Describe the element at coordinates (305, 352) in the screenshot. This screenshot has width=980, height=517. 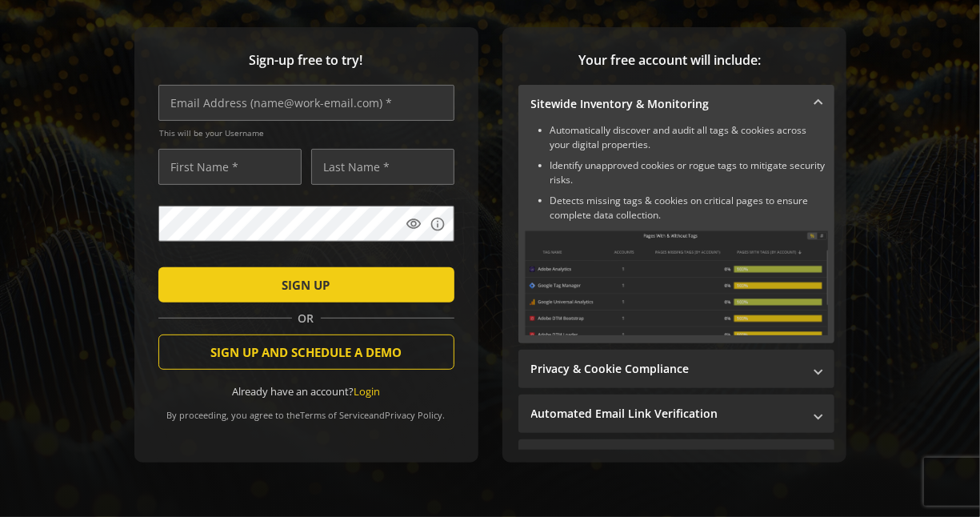
I see `span: SIGN UP AND SCHEDULE A DEMO` at that location.